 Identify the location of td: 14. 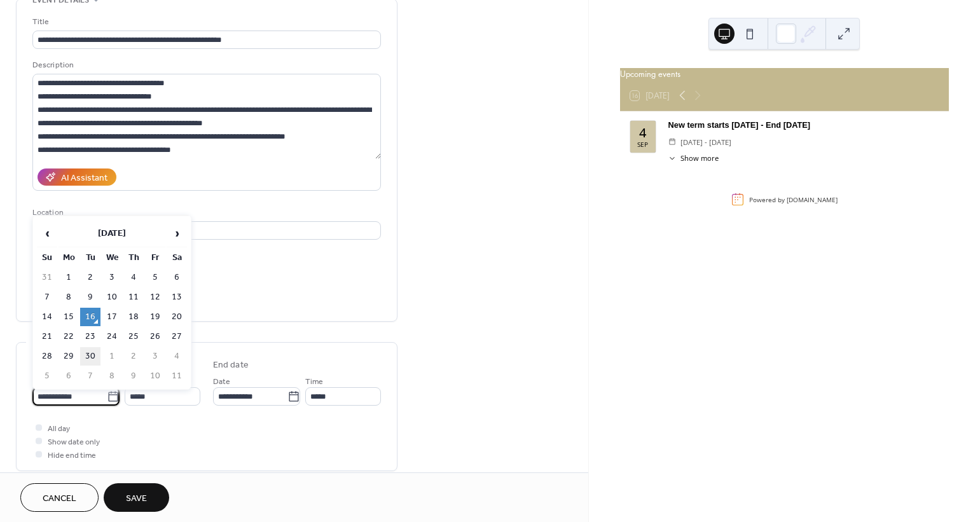
(47, 317).